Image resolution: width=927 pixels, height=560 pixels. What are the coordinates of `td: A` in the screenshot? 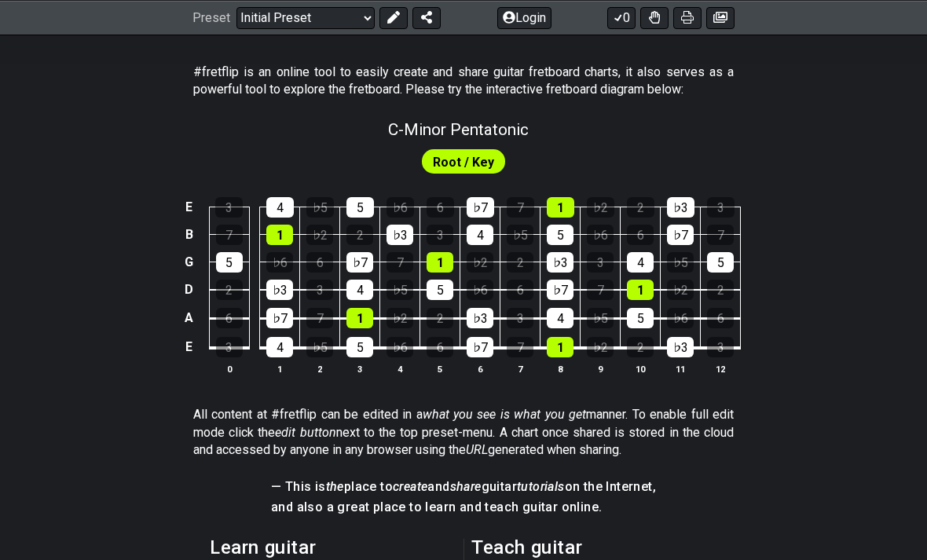 It's located at (189, 317).